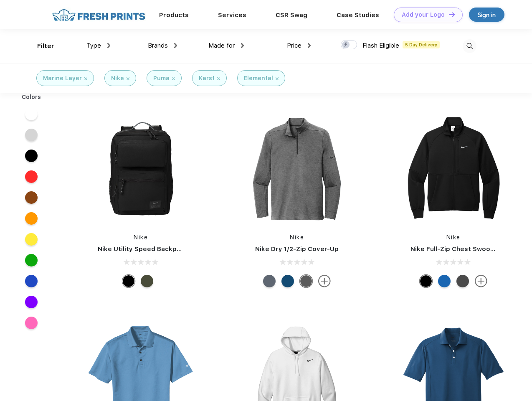 The width and height of the screenshot is (532, 401). Describe the element at coordinates (466, 249) in the screenshot. I see `a: Nike Full-Zip Chest Swoosh Jacket` at that location.